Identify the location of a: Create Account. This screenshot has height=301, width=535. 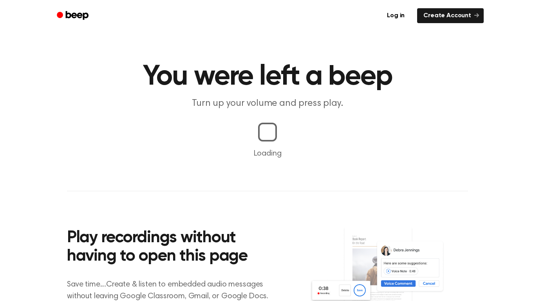
(451, 16).